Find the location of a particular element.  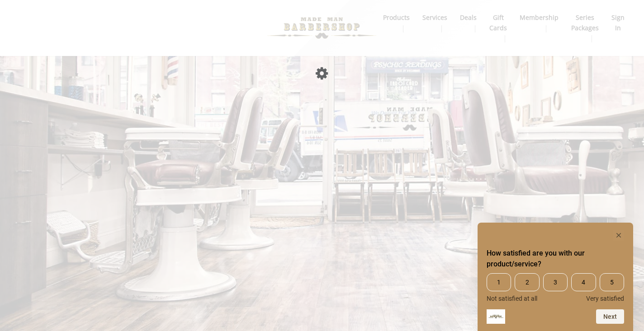

span: 5 is located at coordinates (611, 283).